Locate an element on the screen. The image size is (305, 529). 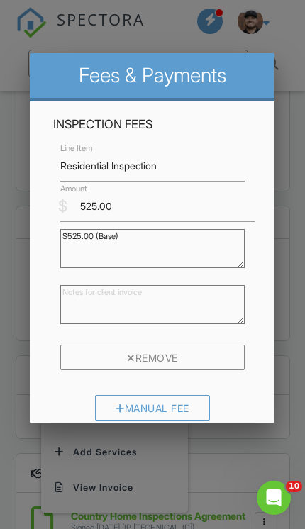
div: Manual Fee is located at coordinates (152, 407).